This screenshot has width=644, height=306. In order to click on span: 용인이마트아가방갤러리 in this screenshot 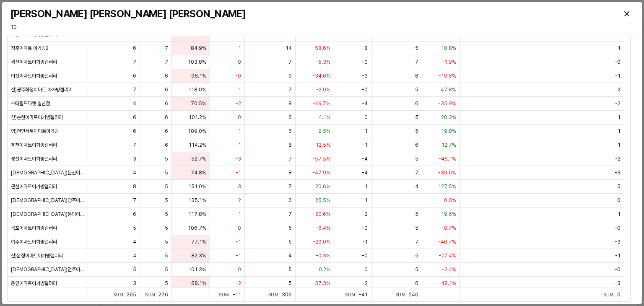, I will do `click(34, 283)`.